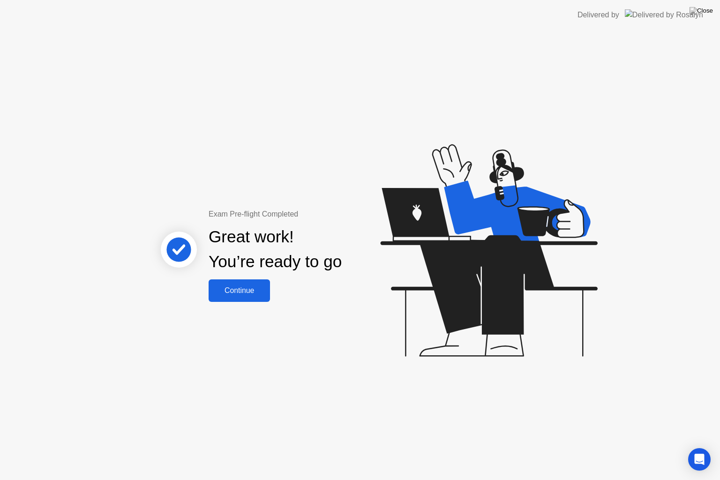 Image resolution: width=720 pixels, height=480 pixels. I want to click on img: Delivered by Rosalyn, so click(664, 15).